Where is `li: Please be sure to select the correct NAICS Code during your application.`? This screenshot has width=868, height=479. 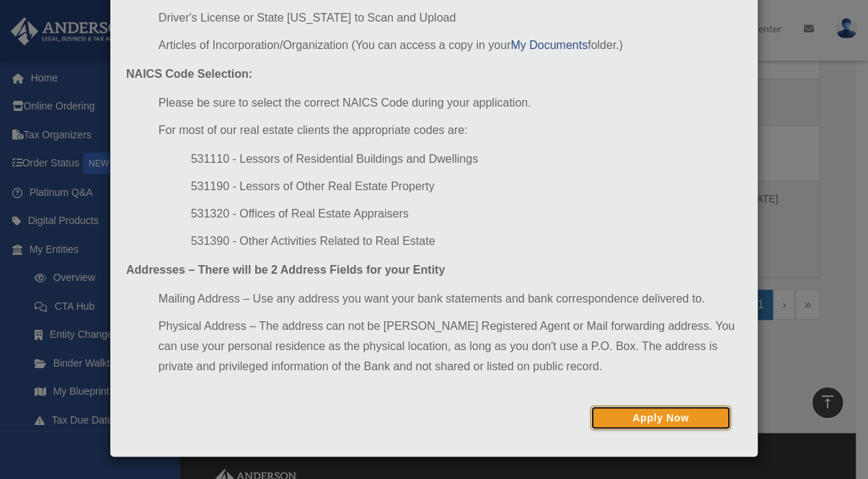
li: Please be sure to select the correct NAICS Code during your application. is located at coordinates (449, 103).